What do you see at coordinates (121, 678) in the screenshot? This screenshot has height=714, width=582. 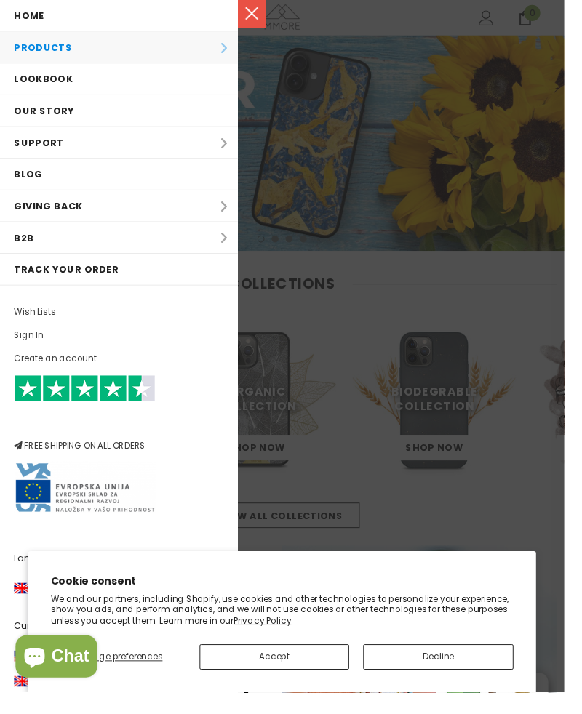 I see `button: Manage preferences` at bounding box center [121, 678].